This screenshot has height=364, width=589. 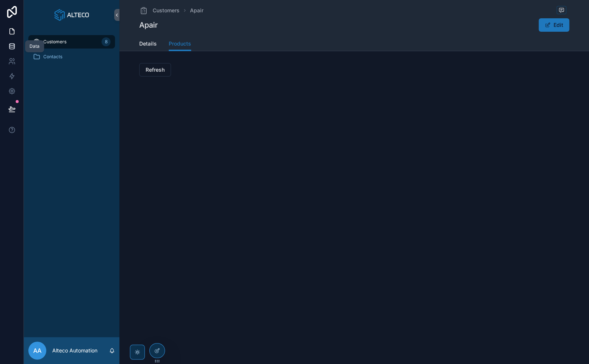 I want to click on div: Data, so click(x=34, y=46).